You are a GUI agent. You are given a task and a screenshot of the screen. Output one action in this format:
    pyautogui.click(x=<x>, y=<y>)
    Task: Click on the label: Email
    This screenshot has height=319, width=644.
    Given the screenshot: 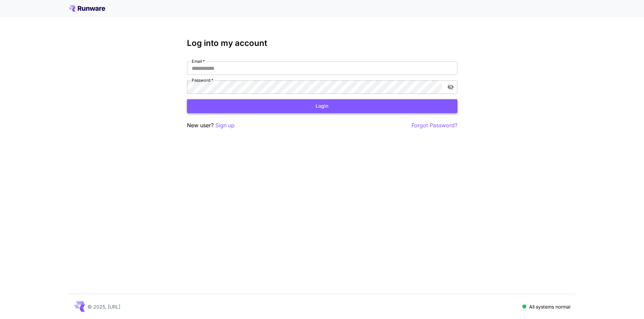 What is the action you would take?
    pyautogui.click(x=198, y=61)
    